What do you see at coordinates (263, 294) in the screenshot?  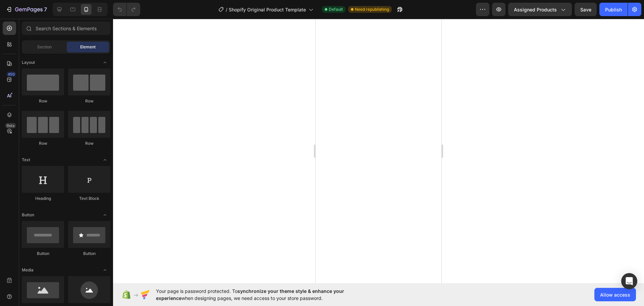 I see `span: Your page is password protected. To when designing pages, we need access to your store password.` at bounding box center [263, 294].